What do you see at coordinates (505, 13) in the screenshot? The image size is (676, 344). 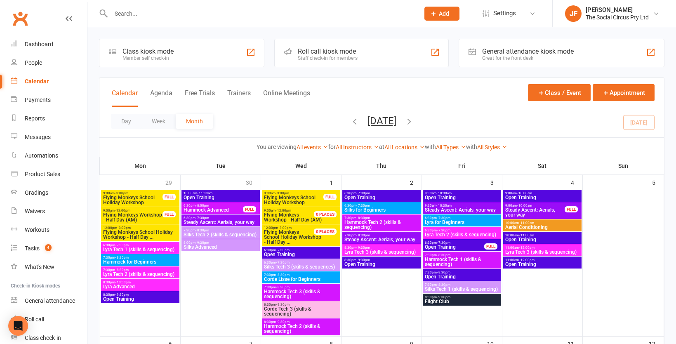 I see `span: Settings` at bounding box center [505, 13].